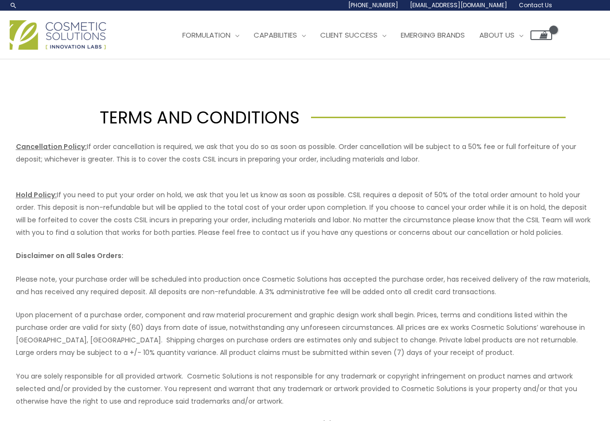  I want to click on span: About Us, so click(496, 35).